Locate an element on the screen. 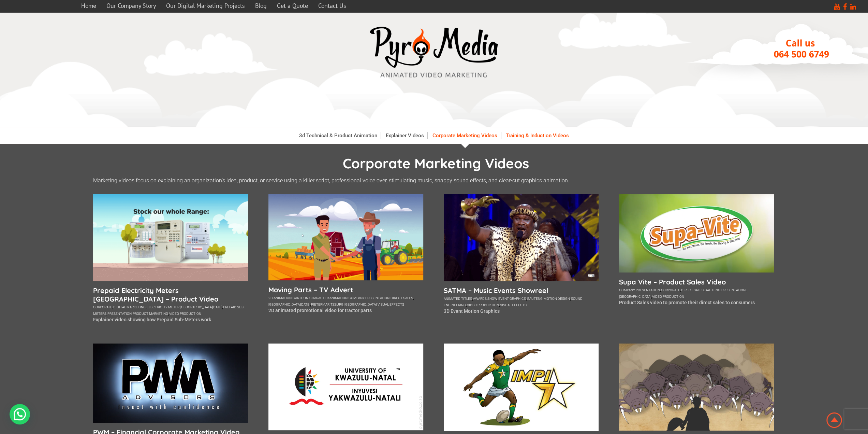 This screenshot has height=434, width=868. a: Corporate Marketing Videos is located at coordinates (465, 136).